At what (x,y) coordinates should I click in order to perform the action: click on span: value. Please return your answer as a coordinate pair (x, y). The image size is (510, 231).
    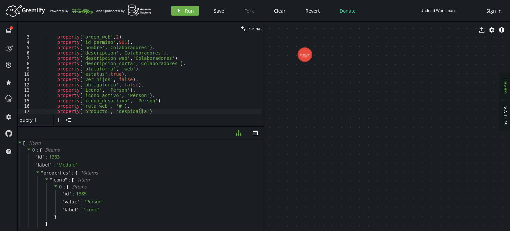
    Looking at the image, I should click on (71, 202).